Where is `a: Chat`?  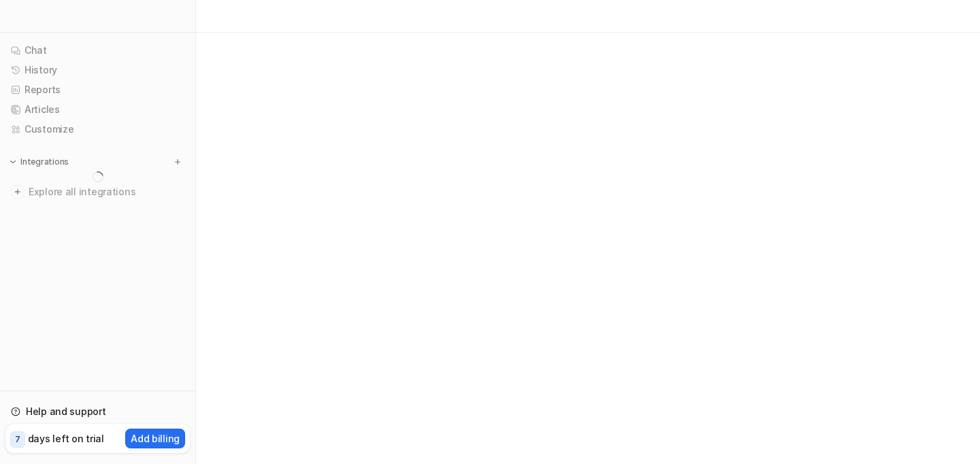 a: Chat is located at coordinates (97, 51).